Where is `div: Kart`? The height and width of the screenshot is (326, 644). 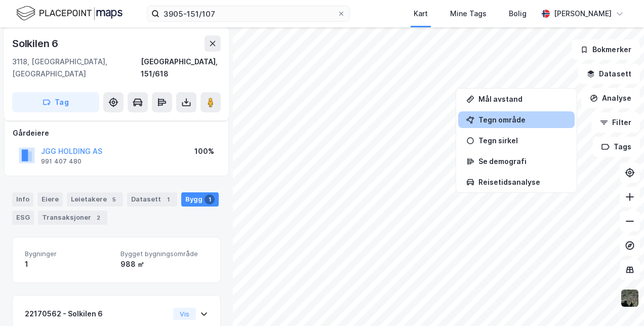 div: Kart is located at coordinates (421, 14).